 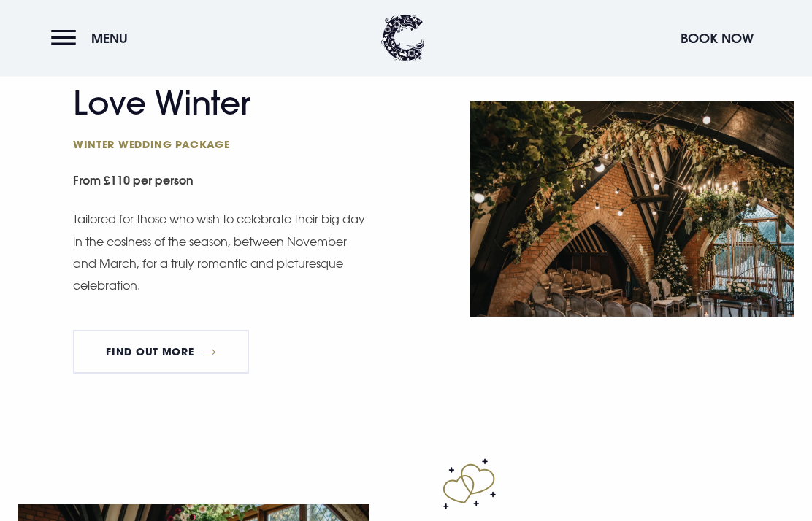 What do you see at coordinates (632, 209) in the screenshot?
I see `img: Ceremony set up at a Wedding Venue Northern Ireland` at bounding box center [632, 209].